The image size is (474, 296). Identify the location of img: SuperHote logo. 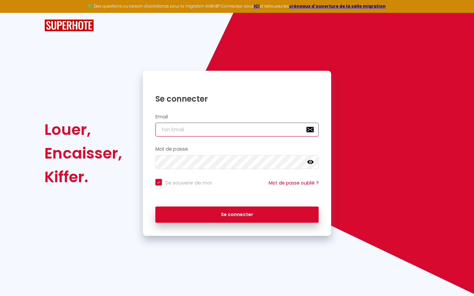
(69, 25).